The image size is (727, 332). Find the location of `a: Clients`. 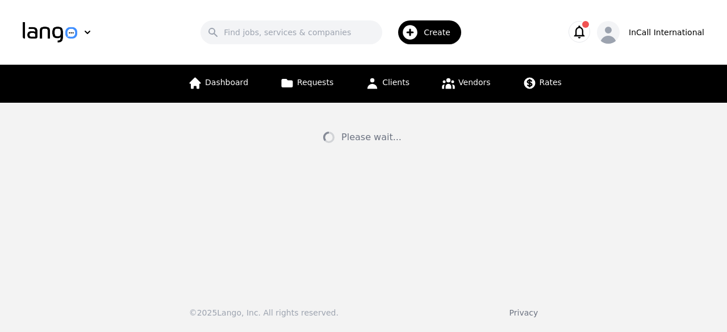

a: Clients is located at coordinates (387, 83).